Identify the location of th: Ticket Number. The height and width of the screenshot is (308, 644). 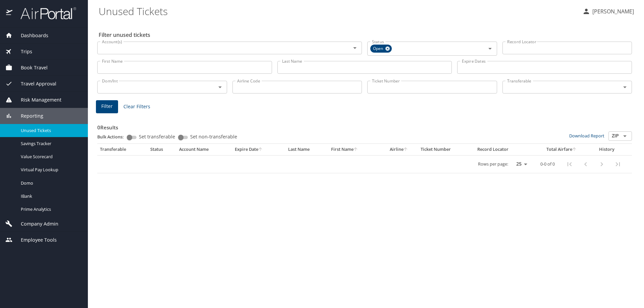
(446, 150).